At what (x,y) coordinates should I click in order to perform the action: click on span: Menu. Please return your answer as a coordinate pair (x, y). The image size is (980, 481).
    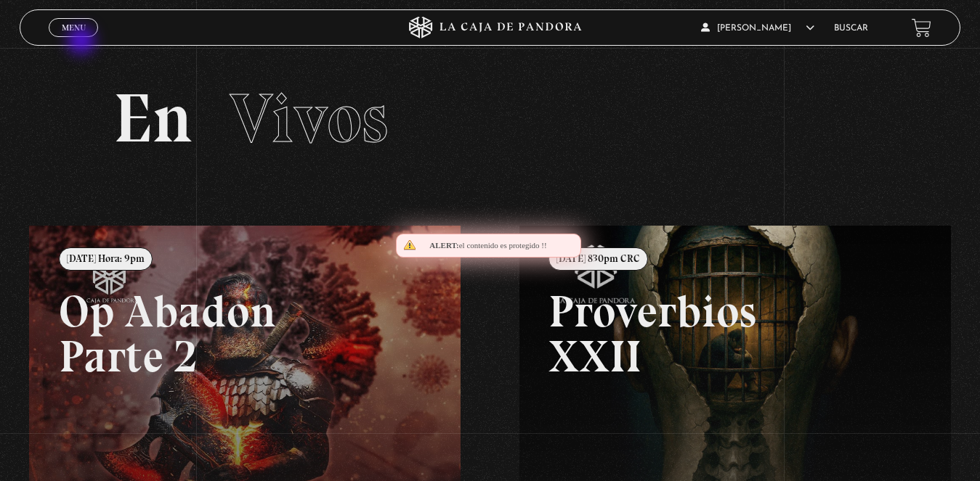
    Looking at the image, I should click on (74, 27).